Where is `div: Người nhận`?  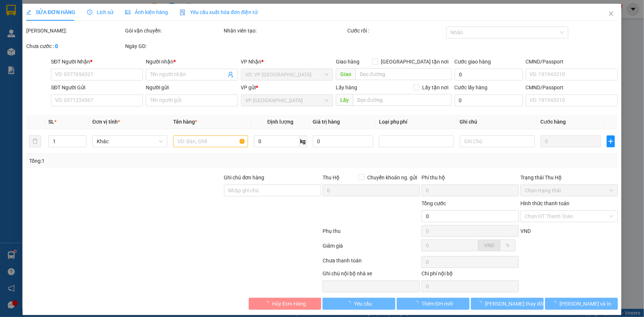
div: Người nhận is located at coordinates (192, 61).